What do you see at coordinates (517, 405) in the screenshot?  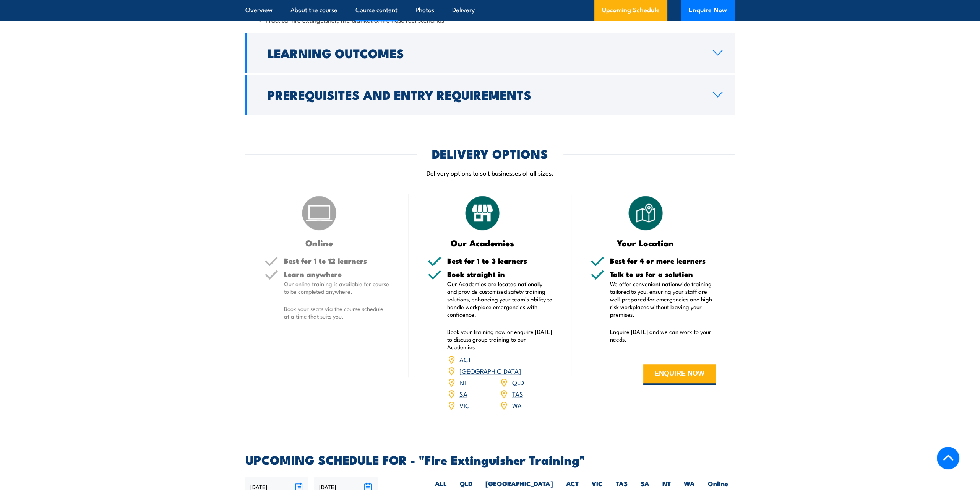 I see `a: WA` at bounding box center [517, 405].